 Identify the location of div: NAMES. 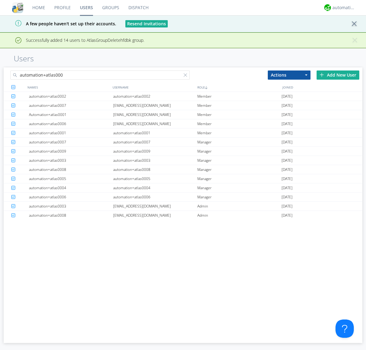
(68, 87).